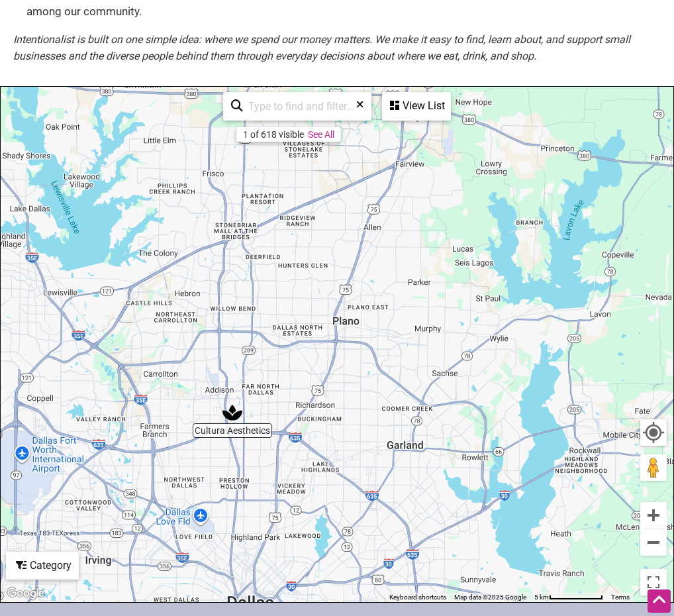 The image size is (674, 616). Describe the element at coordinates (302, 106) in the screenshot. I see `input: Type to find and filter...` at that location.